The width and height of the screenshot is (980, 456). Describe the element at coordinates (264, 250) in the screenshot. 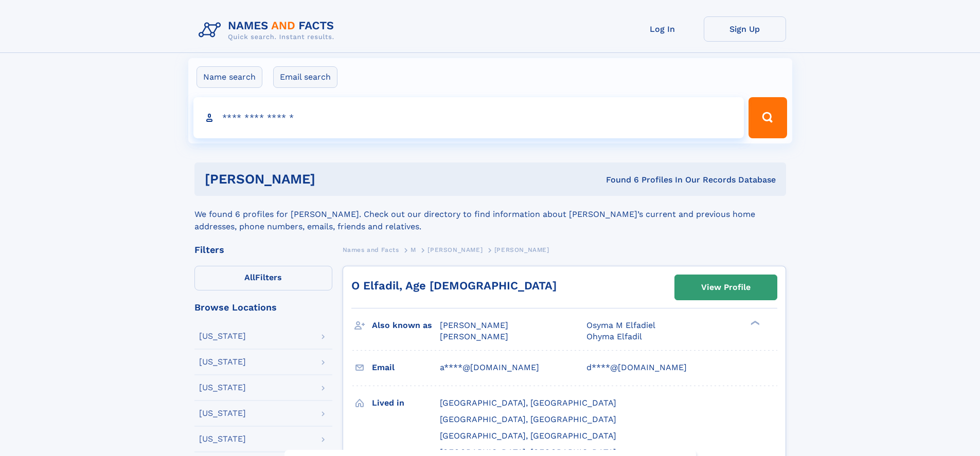

I see `div: Filters` at that location.